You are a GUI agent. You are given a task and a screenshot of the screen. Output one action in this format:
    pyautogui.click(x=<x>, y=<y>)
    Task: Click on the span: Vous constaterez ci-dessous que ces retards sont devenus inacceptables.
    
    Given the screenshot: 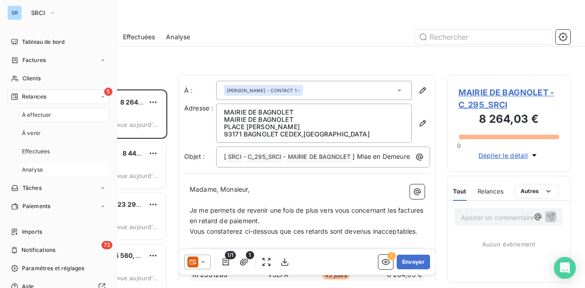 What is the action you would take?
    pyautogui.click(x=303, y=231)
    